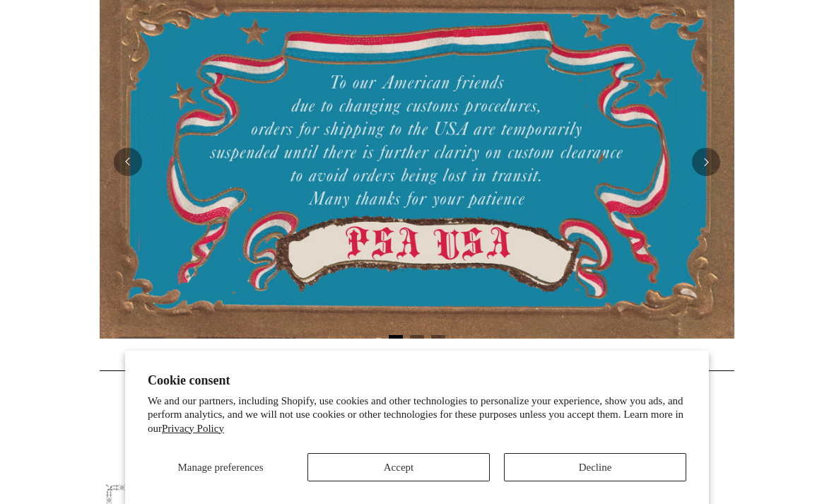  I want to click on p: We and our partners, including Shopify, use cookies and other technologies to personalize your ex..., so click(417, 414).